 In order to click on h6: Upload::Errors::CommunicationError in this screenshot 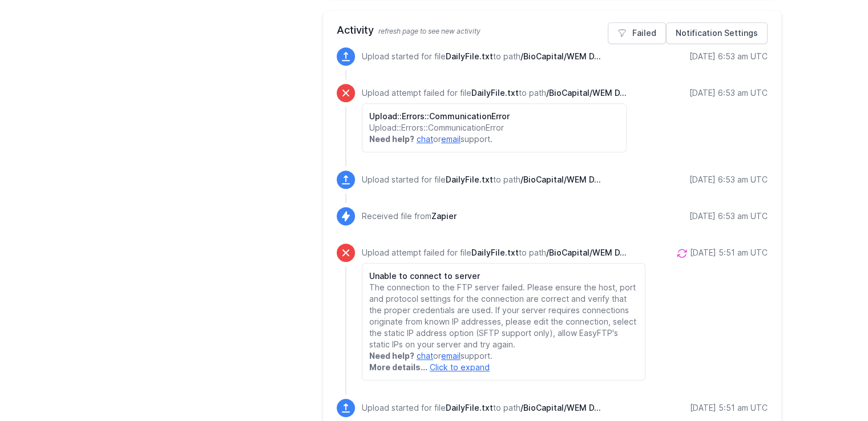, I will do `click(494, 116)`.